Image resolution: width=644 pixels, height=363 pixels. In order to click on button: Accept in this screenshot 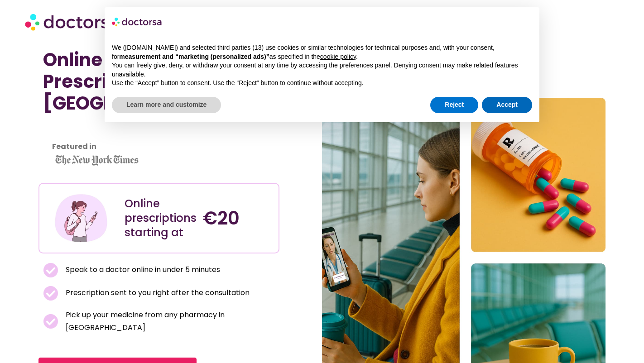, I will do `click(507, 105)`.